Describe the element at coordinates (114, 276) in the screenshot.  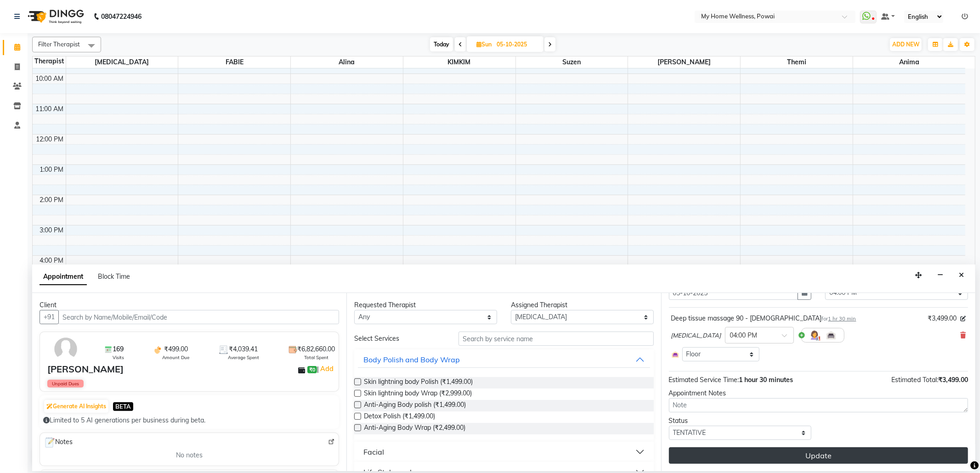
I see `span: Block Time` at that location.